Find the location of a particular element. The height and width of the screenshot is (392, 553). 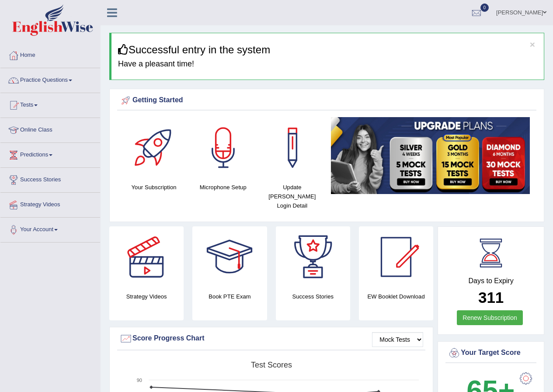

tspan: Test scores is located at coordinates (272, 365).